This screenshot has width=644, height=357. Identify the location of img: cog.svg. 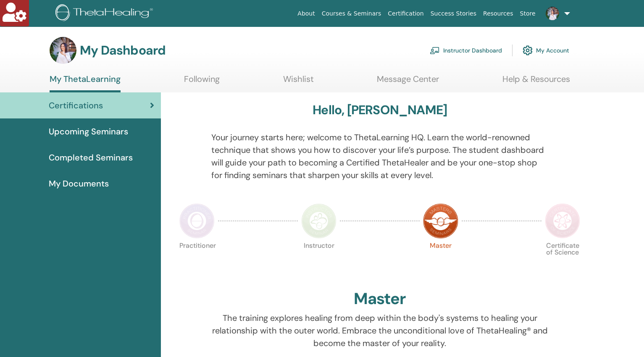
(527, 50).